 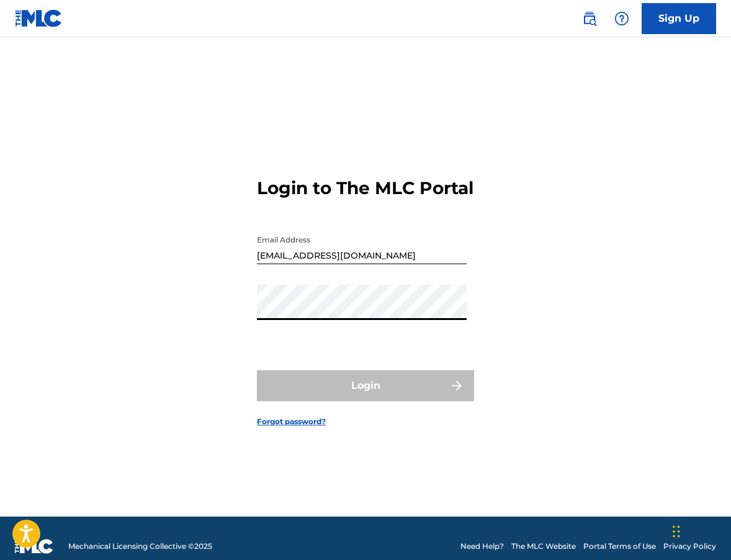 What do you see at coordinates (365, 188) in the screenshot?
I see `h3: Login to The MLC Portal` at bounding box center [365, 188].